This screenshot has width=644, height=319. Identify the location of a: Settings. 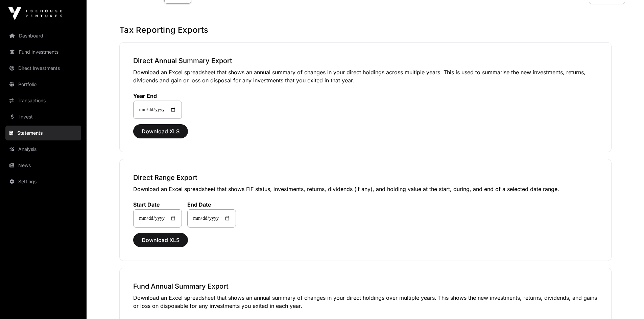
(43, 182).